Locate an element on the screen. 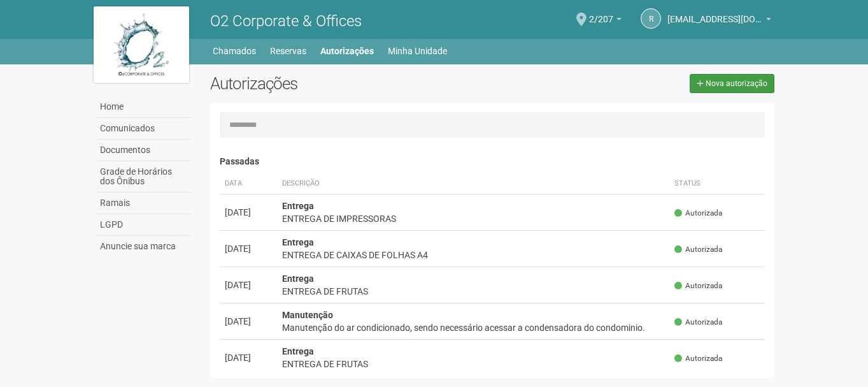 The width and height of the screenshot is (868, 387). a: Chamados is located at coordinates (234, 51).